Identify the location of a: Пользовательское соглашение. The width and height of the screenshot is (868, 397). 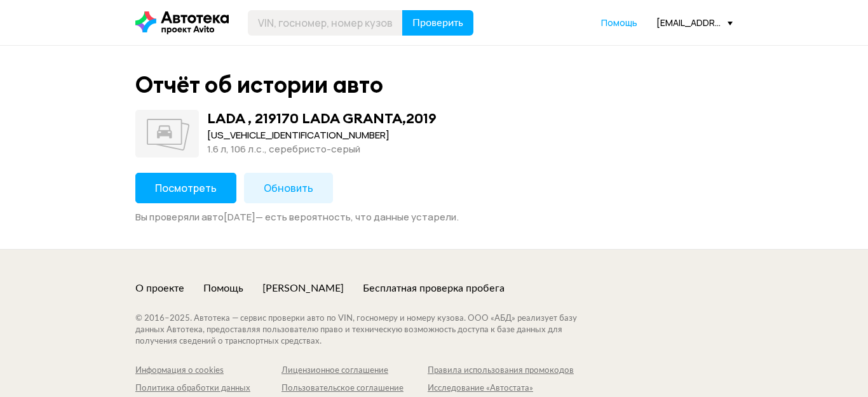
(355, 389).